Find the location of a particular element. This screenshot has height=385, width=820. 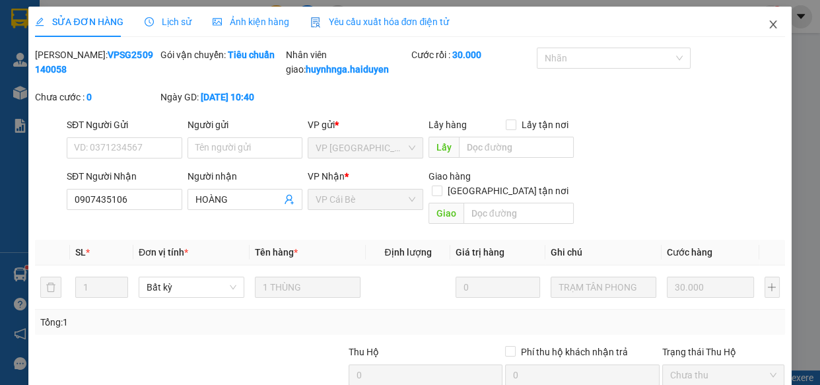

div: 0987523650 is located at coordinates (180, 68).